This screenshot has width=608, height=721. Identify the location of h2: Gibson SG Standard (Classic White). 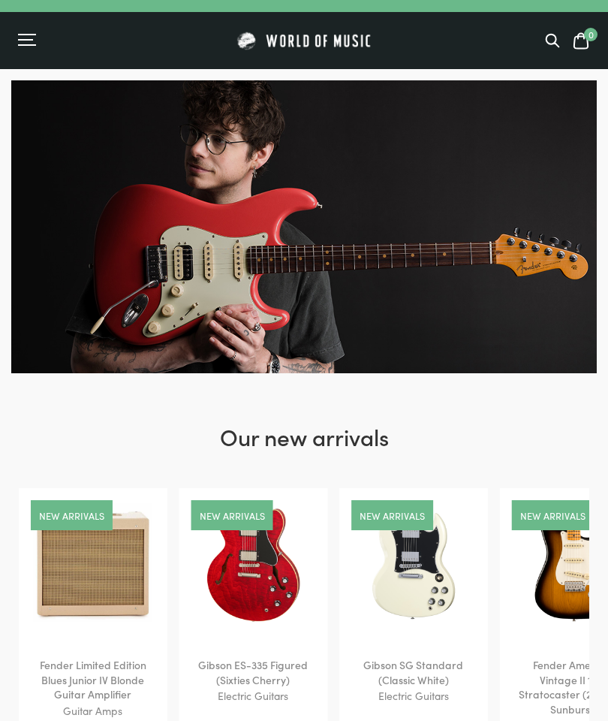
(414, 672).